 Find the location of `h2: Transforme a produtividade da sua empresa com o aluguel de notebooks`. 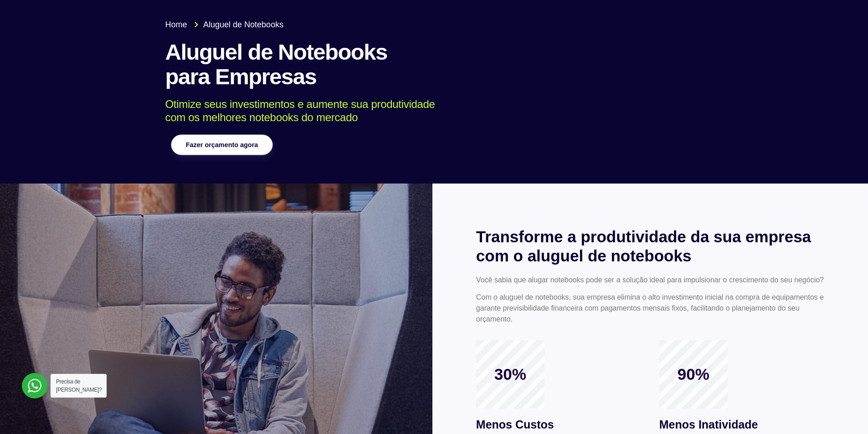

h2: Transforme a produtividade da sua empresa com o aluguel de notebooks is located at coordinates (650, 246).